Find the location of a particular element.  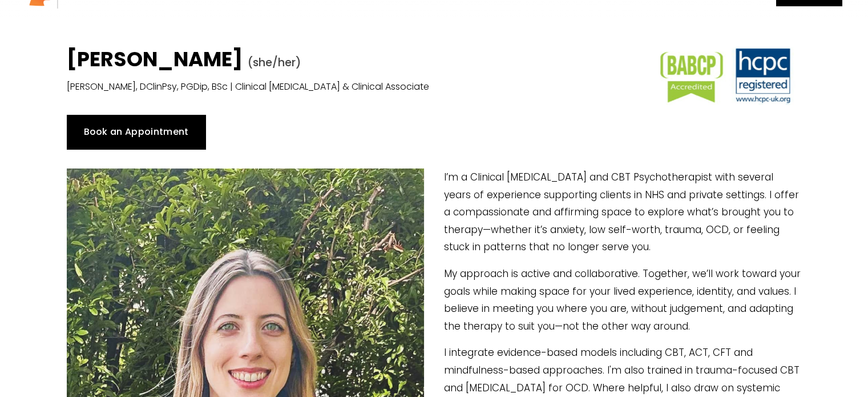

a: Book an Appointment is located at coordinates (136, 132).